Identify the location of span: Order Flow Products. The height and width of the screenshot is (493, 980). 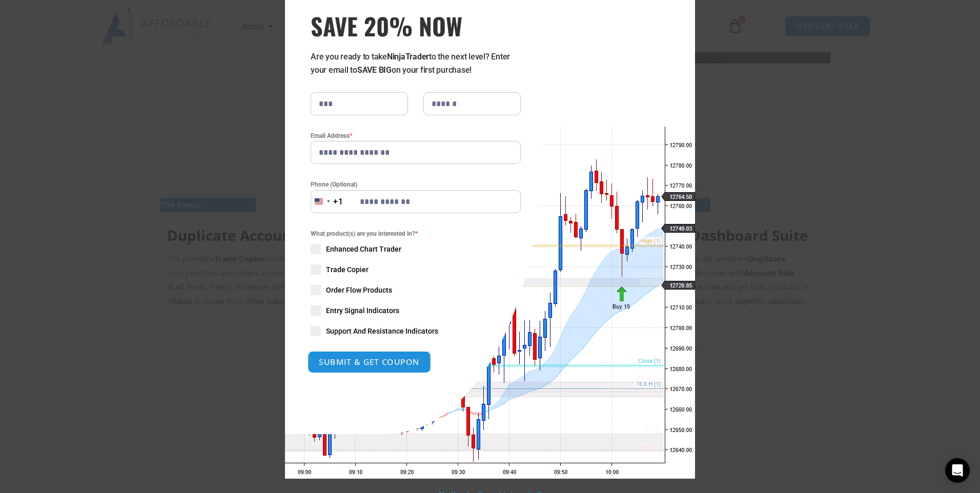
(358, 290).